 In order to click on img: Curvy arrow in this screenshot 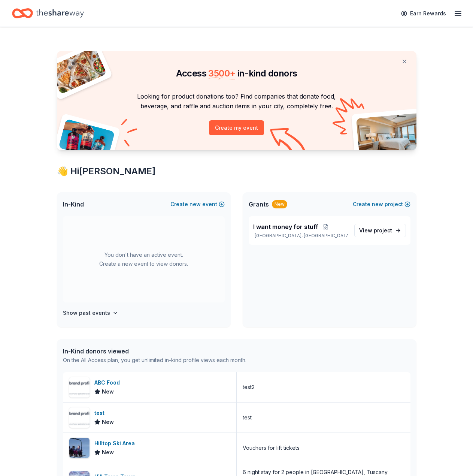, I will do `click(289, 142)`.